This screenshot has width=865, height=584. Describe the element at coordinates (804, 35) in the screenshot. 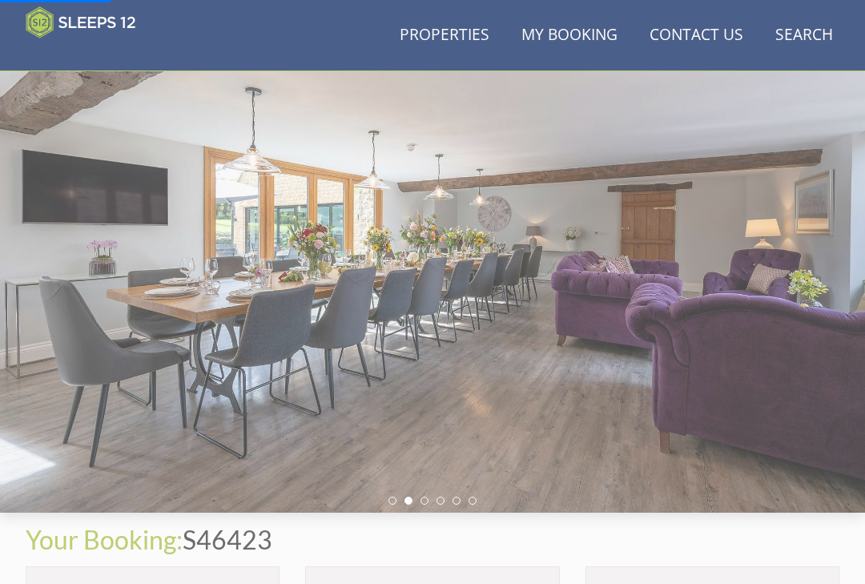

I see `a: Search` at that location.